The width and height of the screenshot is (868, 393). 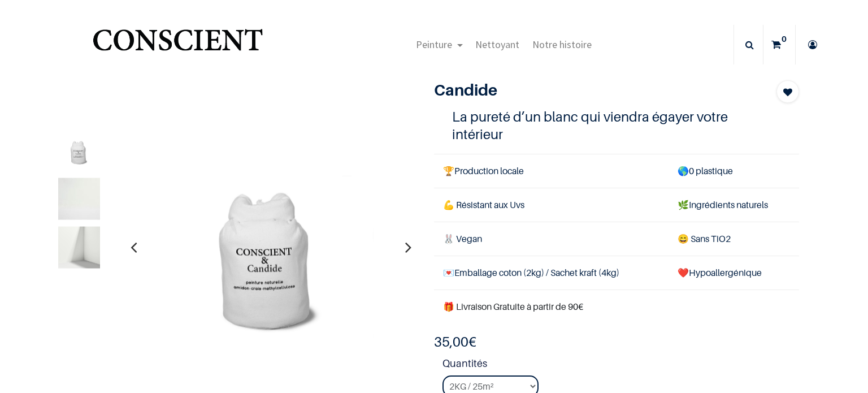 I want to click on font: 🎁 Livraison Gratuite à partir de 90€, so click(x=513, y=306).